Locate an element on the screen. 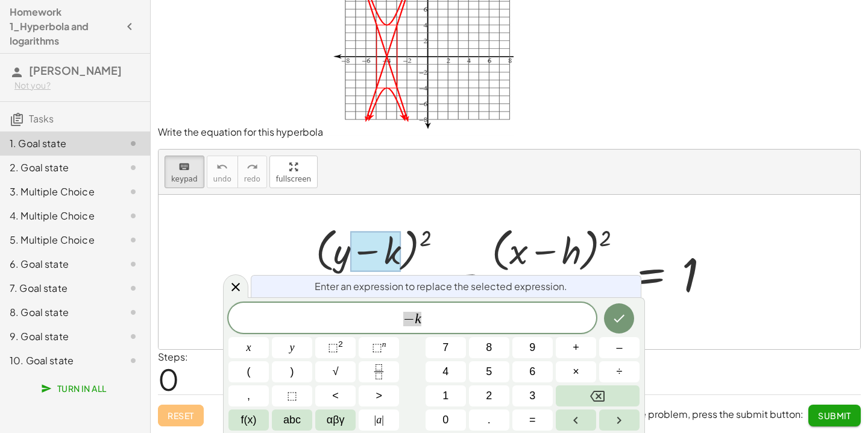 The image size is (868, 433). span: 2 is located at coordinates (489, 396).